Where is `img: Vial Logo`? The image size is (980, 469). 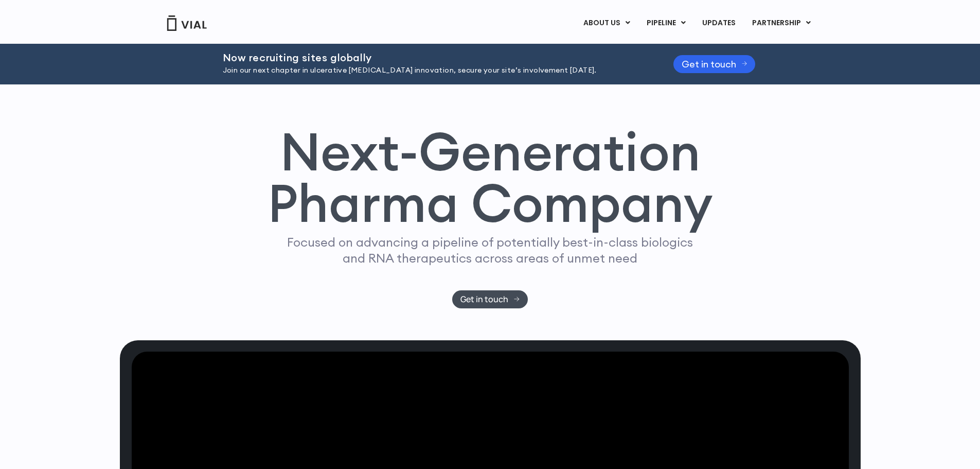
img: Vial Logo is located at coordinates (187, 23).